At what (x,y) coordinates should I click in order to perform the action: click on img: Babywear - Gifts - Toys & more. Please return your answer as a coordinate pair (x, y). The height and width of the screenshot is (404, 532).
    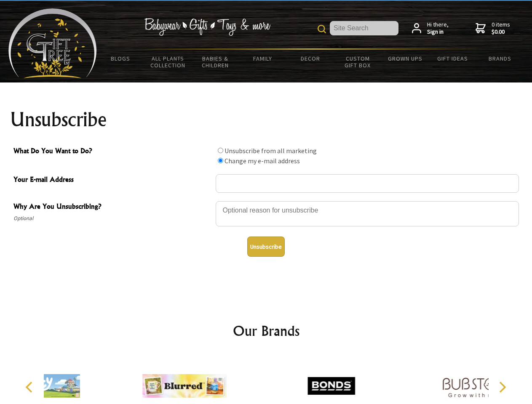
    Looking at the image, I should click on (207, 27).